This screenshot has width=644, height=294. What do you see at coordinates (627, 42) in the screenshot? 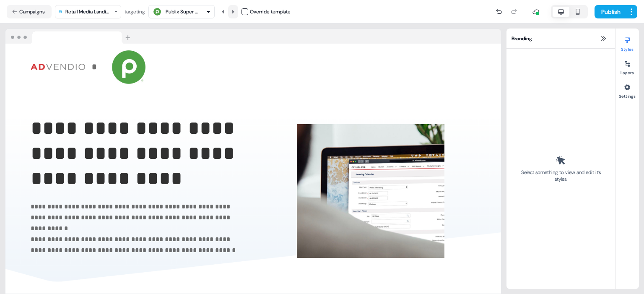
I see `button: Styles` at bounding box center [627, 42].